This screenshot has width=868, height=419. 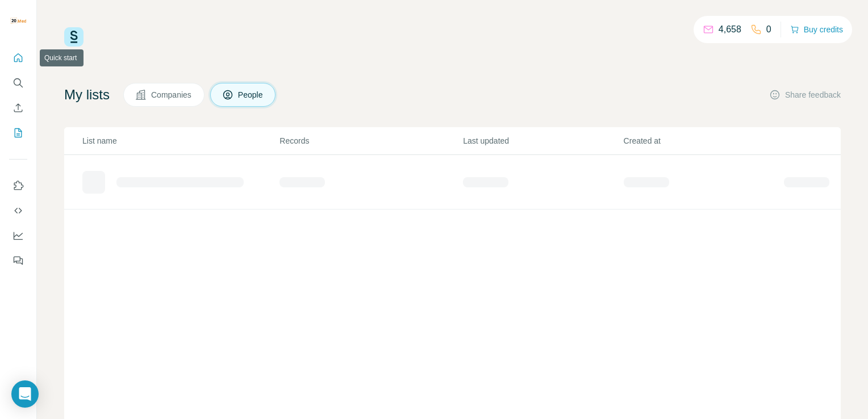 What do you see at coordinates (18, 133) in the screenshot?
I see `button: My lists` at bounding box center [18, 133].